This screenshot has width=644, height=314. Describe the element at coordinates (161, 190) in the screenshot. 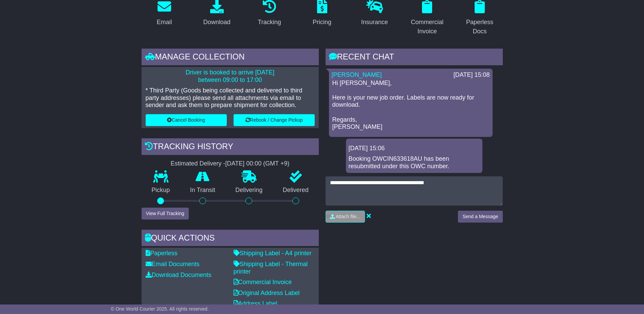

I see `p: Pickup` at that location.